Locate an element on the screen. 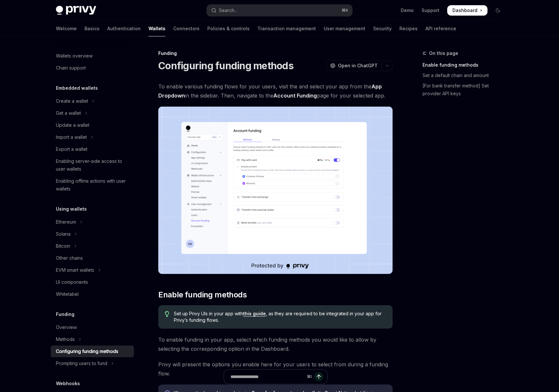 The image size is (559, 392). a: Whitelabel is located at coordinates (92, 294).